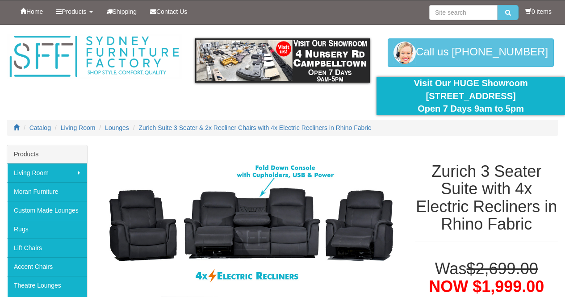  What do you see at coordinates (47, 248) in the screenshot?
I see `a: Lift Chairs` at bounding box center [47, 248].